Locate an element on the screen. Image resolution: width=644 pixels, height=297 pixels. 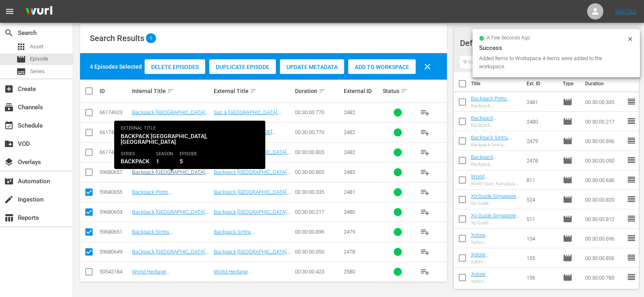
span: Asset is located at coordinates (37, 47).